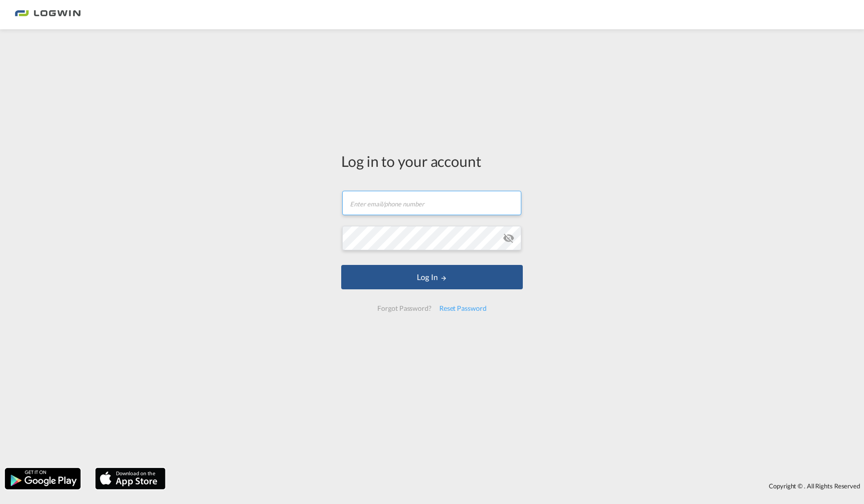  What do you see at coordinates (42, 479) in the screenshot?
I see `img: google.png` at bounding box center [42, 479].